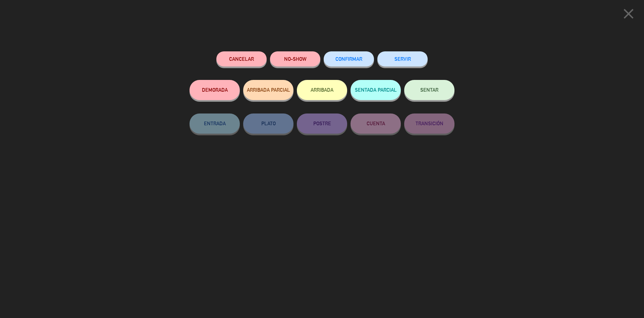  What do you see at coordinates (403, 59) in the screenshot?
I see `button: SERVIR` at bounding box center [403, 59].